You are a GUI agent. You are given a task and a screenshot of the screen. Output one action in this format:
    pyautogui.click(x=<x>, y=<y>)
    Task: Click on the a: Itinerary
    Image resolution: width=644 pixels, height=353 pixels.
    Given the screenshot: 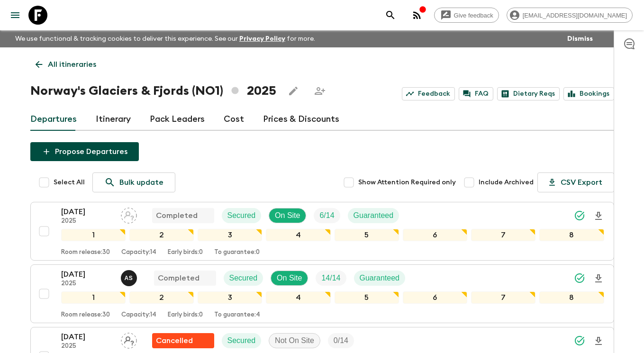 What is the action you would take?
    pyautogui.click(x=113, y=120)
    